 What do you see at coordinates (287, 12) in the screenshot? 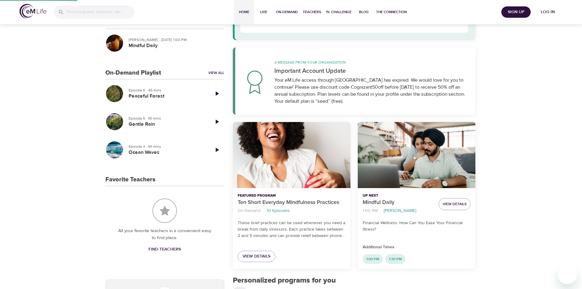
I see `span: On-Demand` at bounding box center [287, 12].